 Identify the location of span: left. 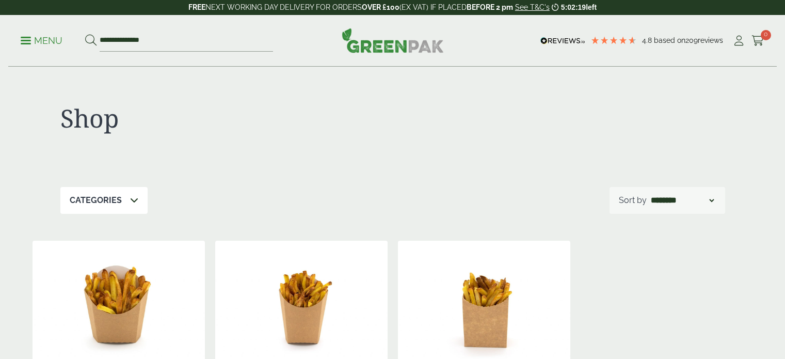
(591, 7).